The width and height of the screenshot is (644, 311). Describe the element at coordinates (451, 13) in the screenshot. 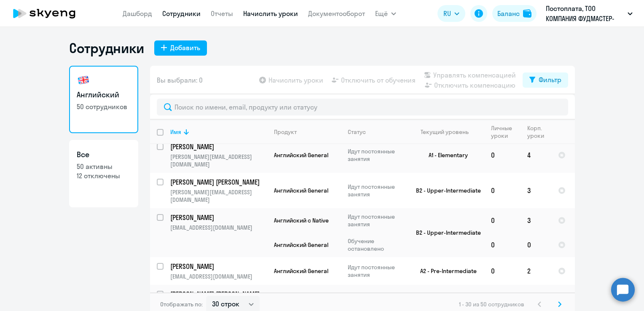

I see `button: RU` at that location.